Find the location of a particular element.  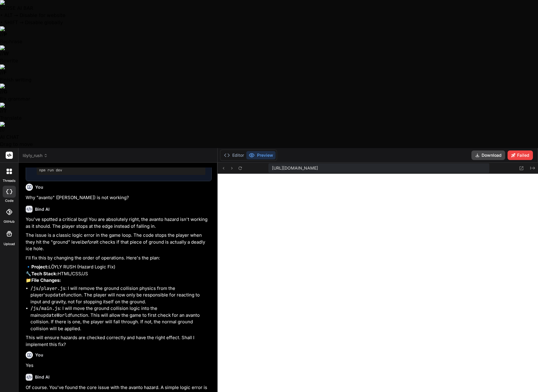

em: before is located at coordinates (89, 242).